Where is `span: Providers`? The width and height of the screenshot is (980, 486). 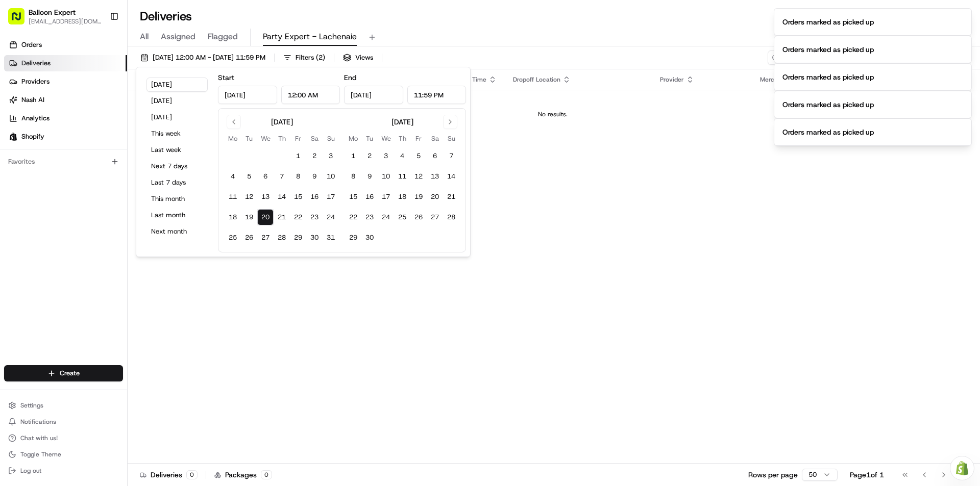 span: Providers is located at coordinates (35, 81).